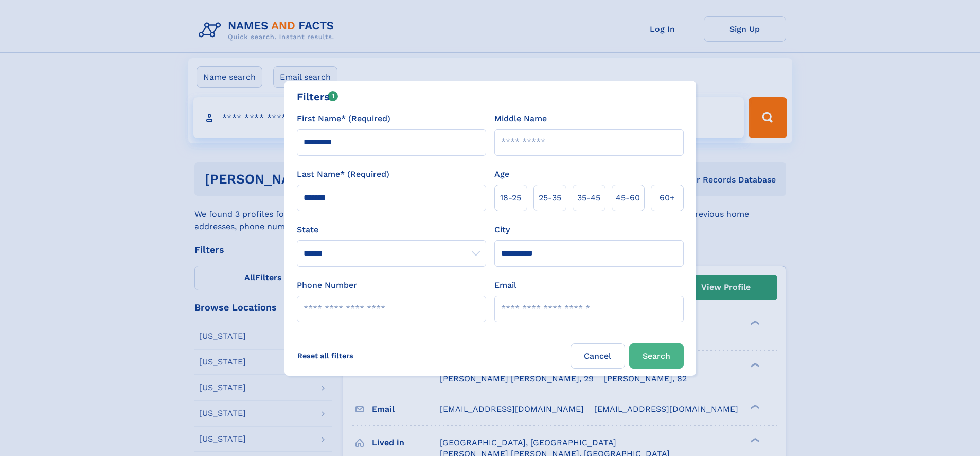  What do you see at coordinates (501, 174) in the screenshot?
I see `label: Age` at bounding box center [501, 174].